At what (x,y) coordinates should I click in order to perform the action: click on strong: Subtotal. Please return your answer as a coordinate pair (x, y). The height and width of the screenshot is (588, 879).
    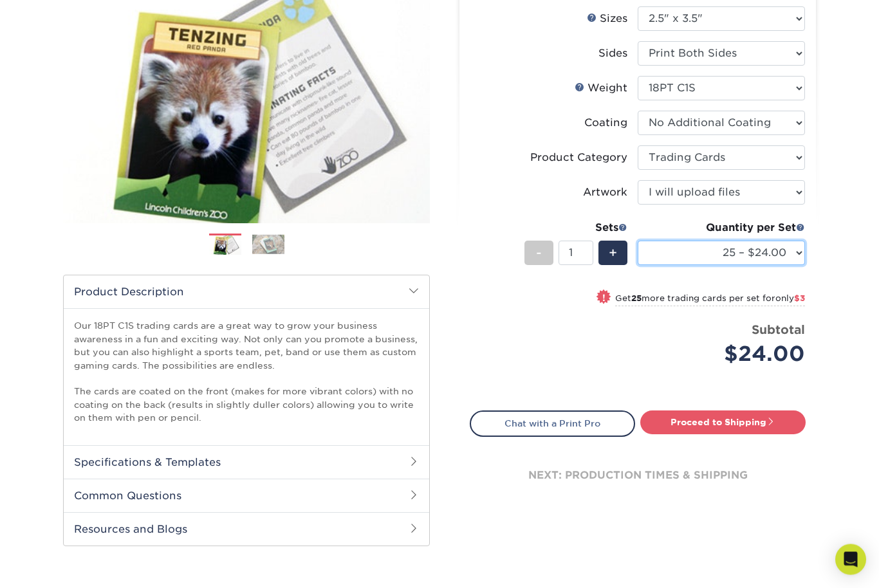
    Looking at the image, I should click on (778, 330).